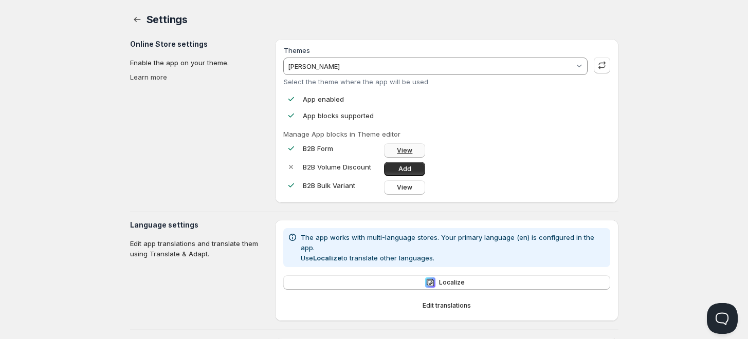  What do you see at coordinates (327, 258) in the screenshot?
I see `b: Localize` at bounding box center [327, 258].